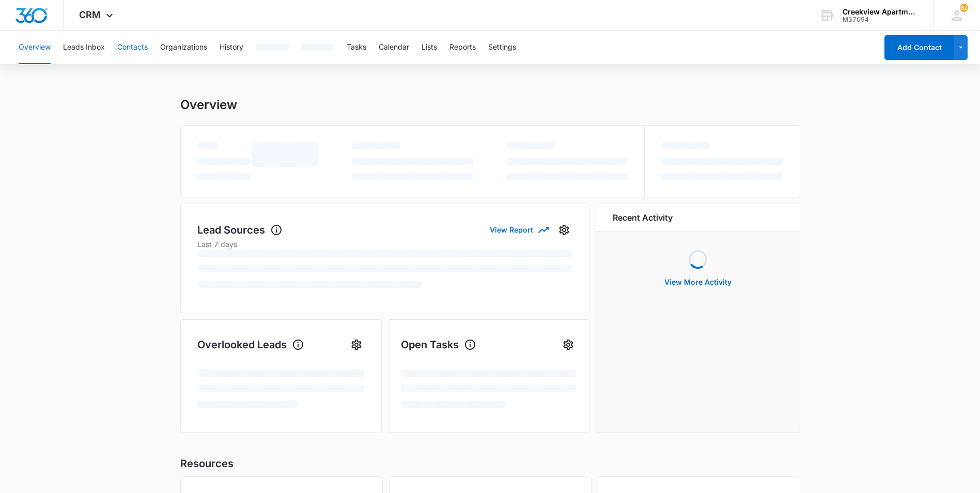  What do you see at coordinates (964, 8) in the screenshot?
I see `div: notifications count` at bounding box center [964, 8].